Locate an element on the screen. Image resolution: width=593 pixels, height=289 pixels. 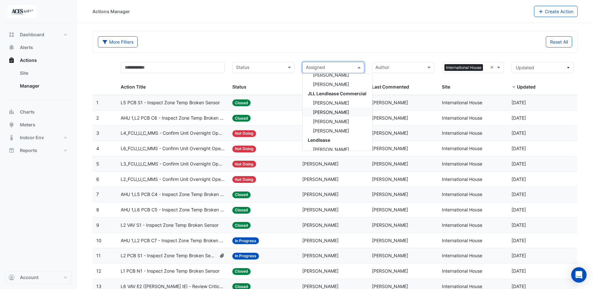
span: L1 PCB N1 - Inspect Zone Temp Broken Sensor is located at coordinates (170, 271).